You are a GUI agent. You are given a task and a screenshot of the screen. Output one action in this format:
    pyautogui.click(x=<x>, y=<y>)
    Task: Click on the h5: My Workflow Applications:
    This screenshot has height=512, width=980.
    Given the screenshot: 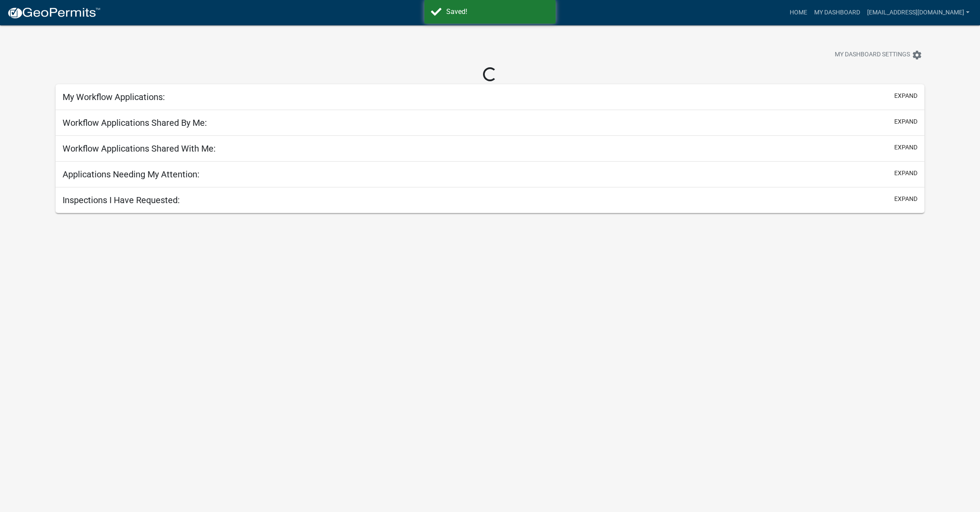 What is the action you would take?
    pyautogui.click(x=114, y=97)
    